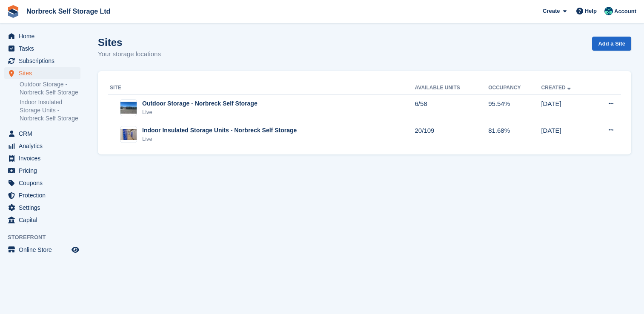 This screenshot has width=644, height=314. I want to click on span: Coupons, so click(44, 183).